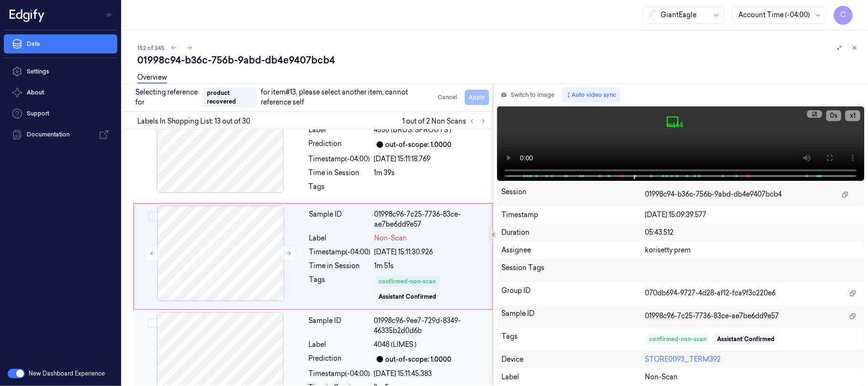 This screenshot has width=868, height=386. I want to click on div: 1m 39s, so click(431, 173).